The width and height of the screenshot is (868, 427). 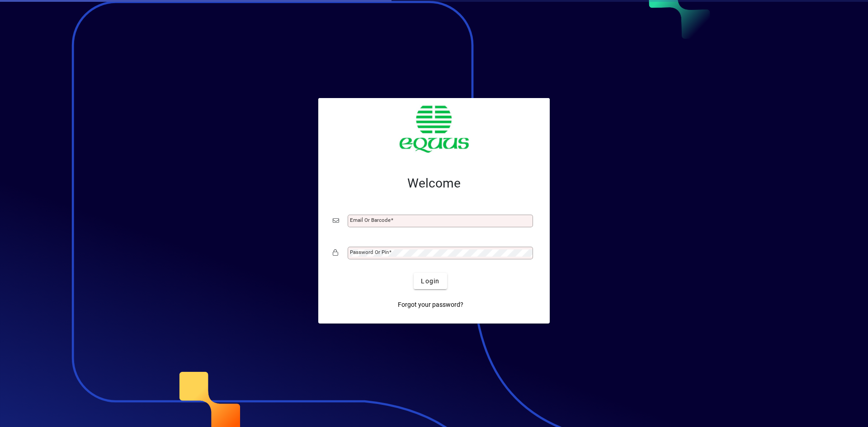 I want to click on h2: Welcome, so click(x=434, y=184).